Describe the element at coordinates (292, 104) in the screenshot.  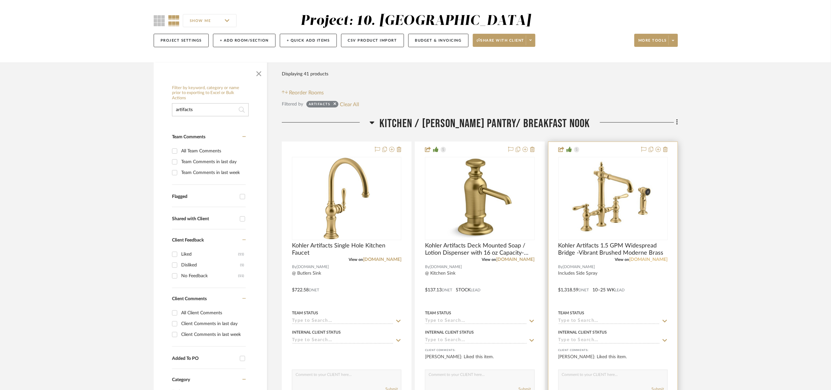
I see `div: Filtered by` at that location.